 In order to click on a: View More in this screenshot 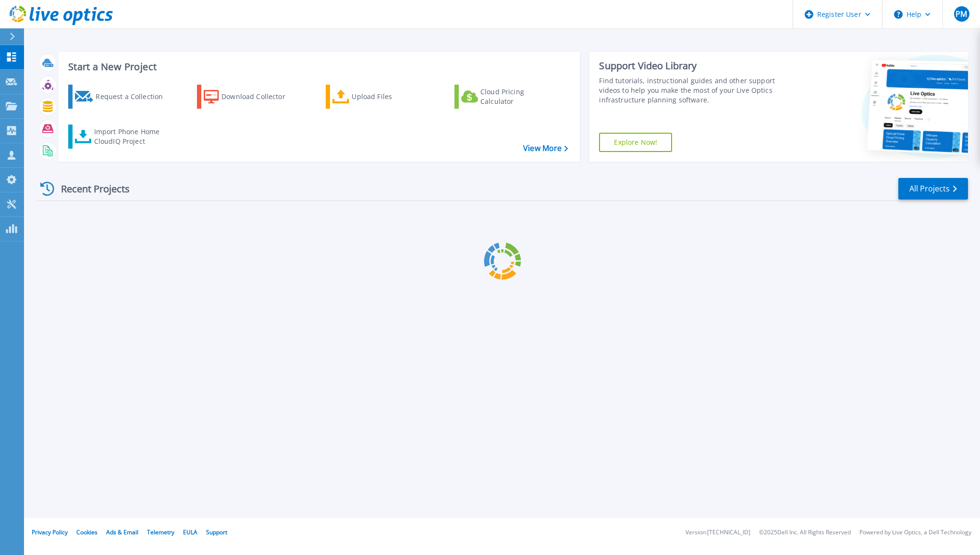, I will do `click(546, 148)`.